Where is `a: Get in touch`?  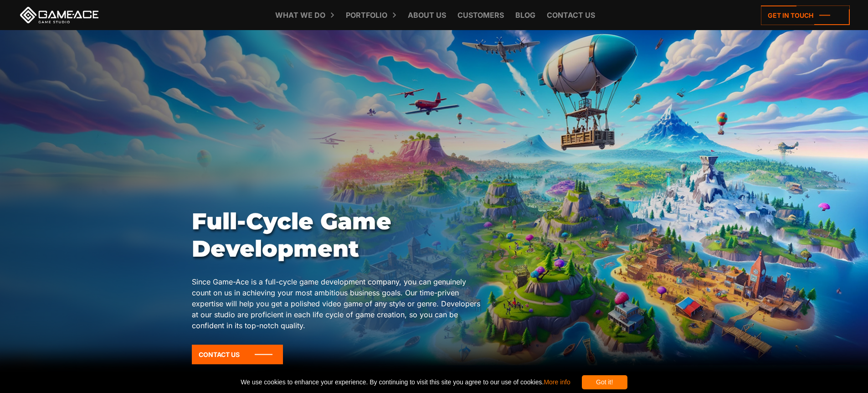
a: Get in touch is located at coordinates (805, 15).